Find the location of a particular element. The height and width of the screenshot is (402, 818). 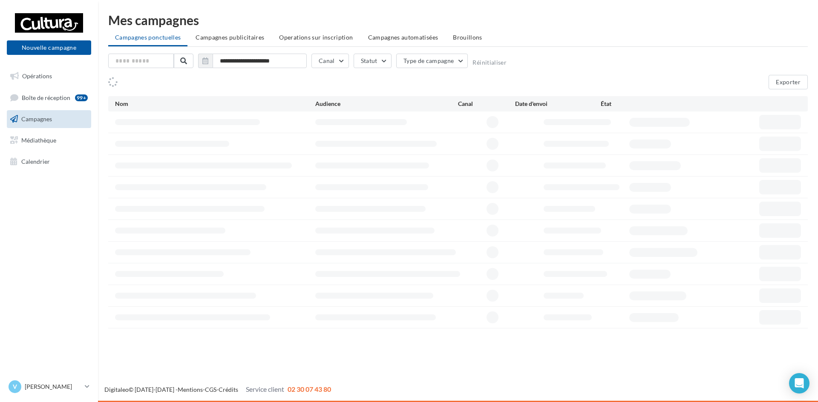

div: Open Intercom Messenger is located at coordinates (799, 384).